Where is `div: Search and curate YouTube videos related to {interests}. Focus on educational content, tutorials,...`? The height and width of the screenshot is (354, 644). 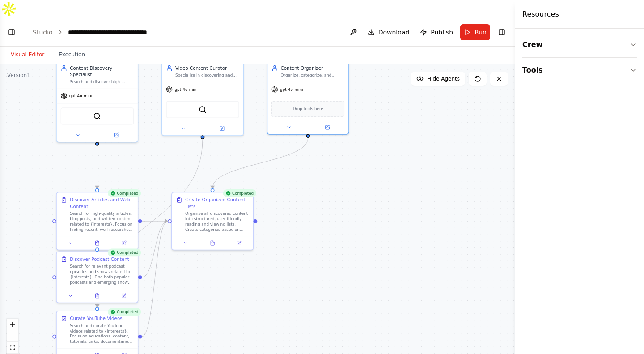 div: Search and curate YouTube videos related to {interests}. Focus on educational content, tutorials,... is located at coordinates (101, 333).